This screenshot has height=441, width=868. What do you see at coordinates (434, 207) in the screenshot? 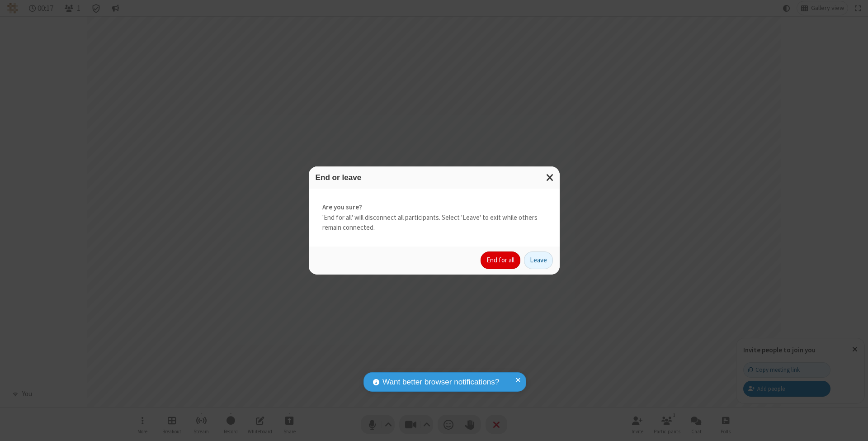
I see `strong: Are you sure?` at bounding box center [434, 207].